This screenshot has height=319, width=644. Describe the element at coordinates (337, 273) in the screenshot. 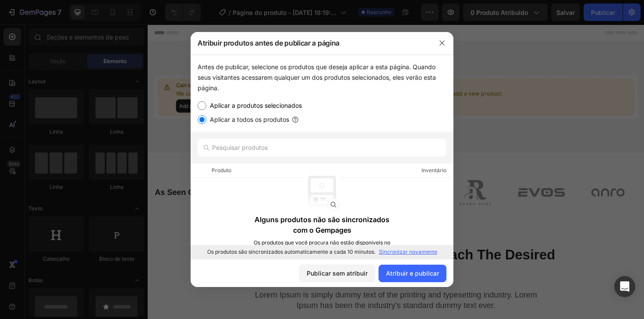

I see `button: Publicar sem atribuir` at that location.